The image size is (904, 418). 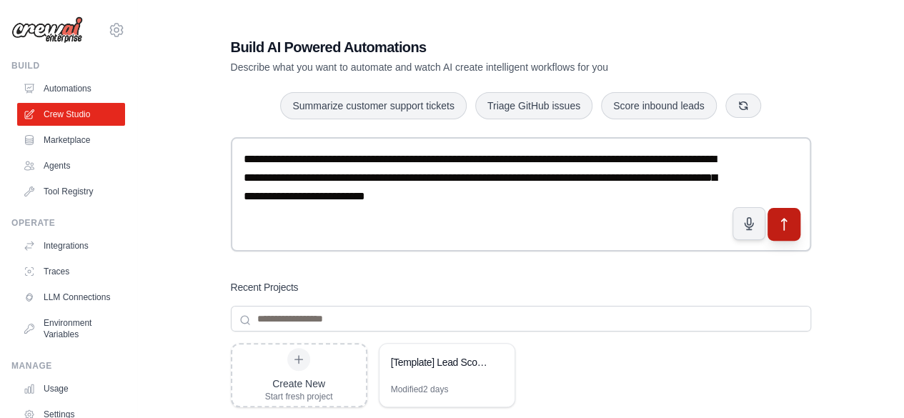 I want to click on img: Logo, so click(x=47, y=30).